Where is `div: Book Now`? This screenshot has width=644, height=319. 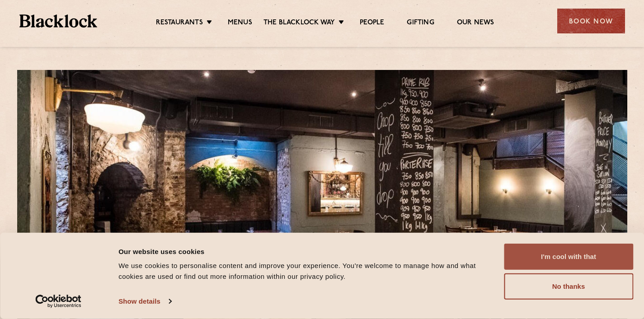
div: Book Now is located at coordinates (591, 21).